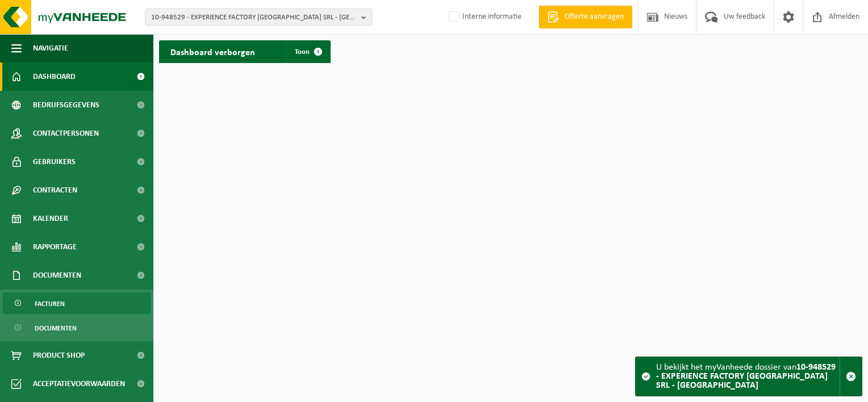  I want to click on a: Facturen, so click(77, 303).